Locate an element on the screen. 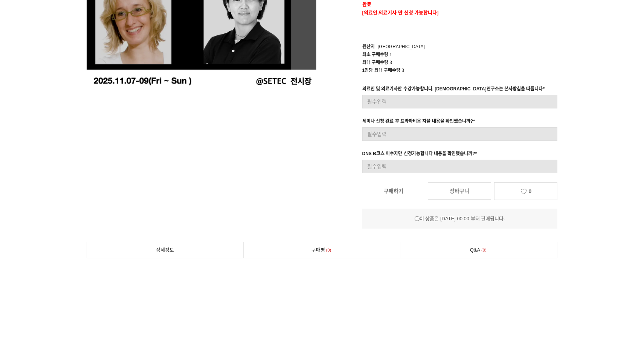 This screenshot has height=357, width=644. span: 원산지 is located at coordinates (369, 46).